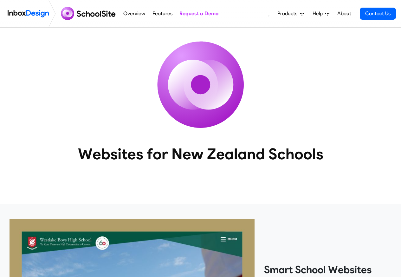 This screenshot has height=277, width=401. What do you see at coordinates (89, 14) in the screenshot?
I see `img: schoolsite logo` at bounding box center [89, 14].